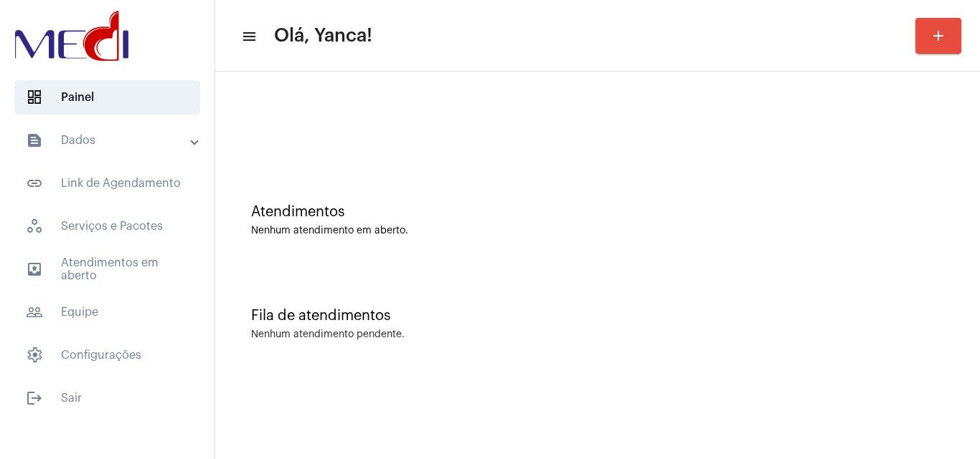 Image resolution: width=980 pixels, height=459 pixels. I want to click on span: Serviços e Pacotes, so click(107, 226).